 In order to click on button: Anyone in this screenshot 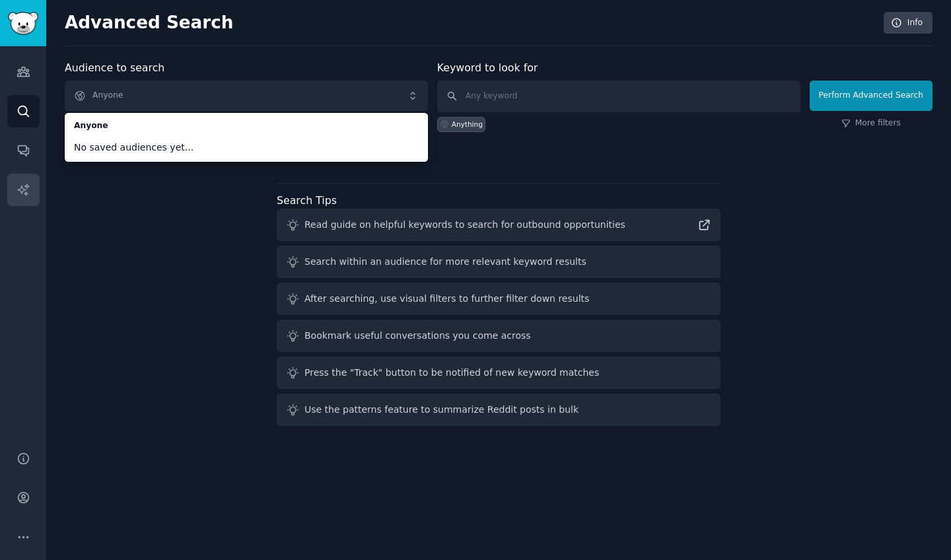, I will do `click(247, 96)`.